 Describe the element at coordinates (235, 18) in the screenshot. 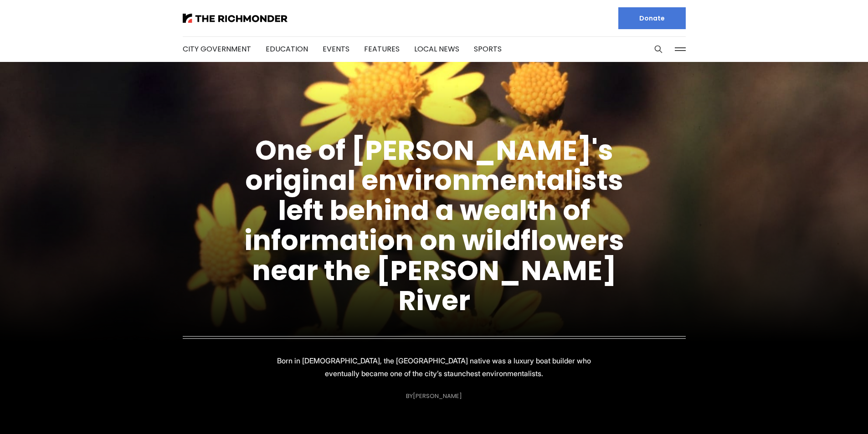

I see `img: The Richmonder` at that location.